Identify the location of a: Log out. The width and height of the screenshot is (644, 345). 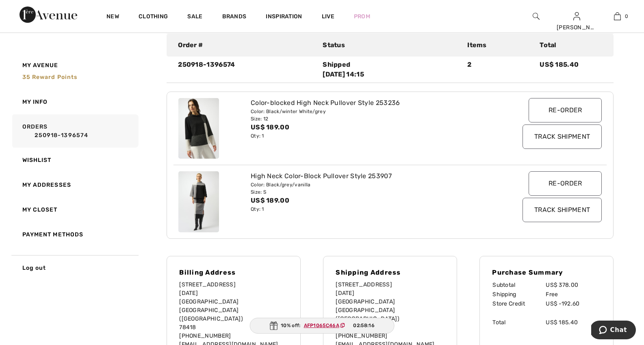
(74, 268).